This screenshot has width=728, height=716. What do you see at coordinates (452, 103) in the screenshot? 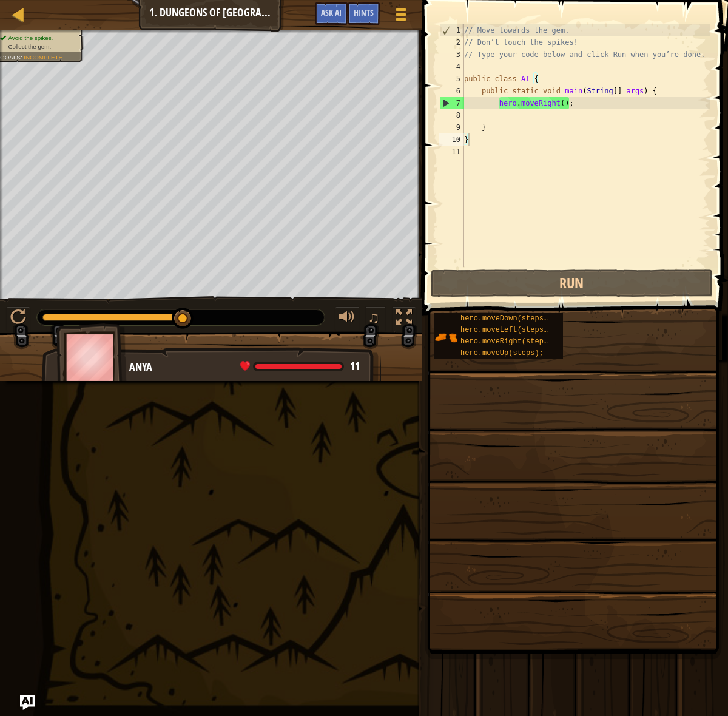
I see `div: 7` at bounding box center [452, 103].